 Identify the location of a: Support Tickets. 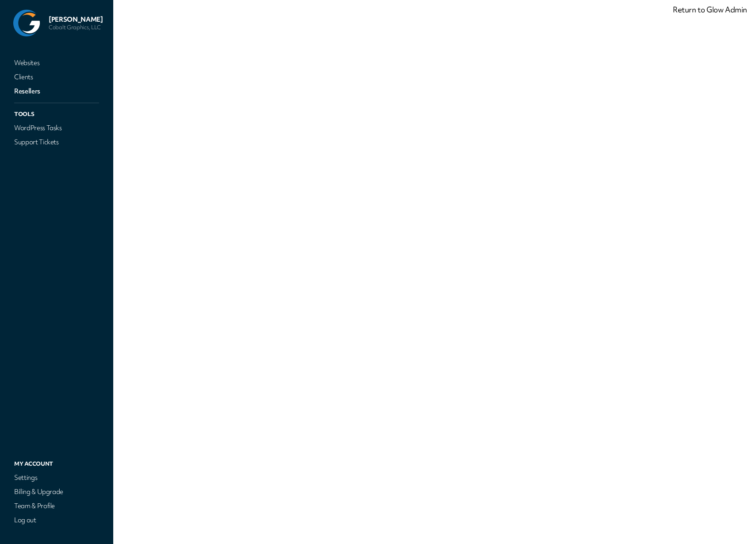
(57, 142).